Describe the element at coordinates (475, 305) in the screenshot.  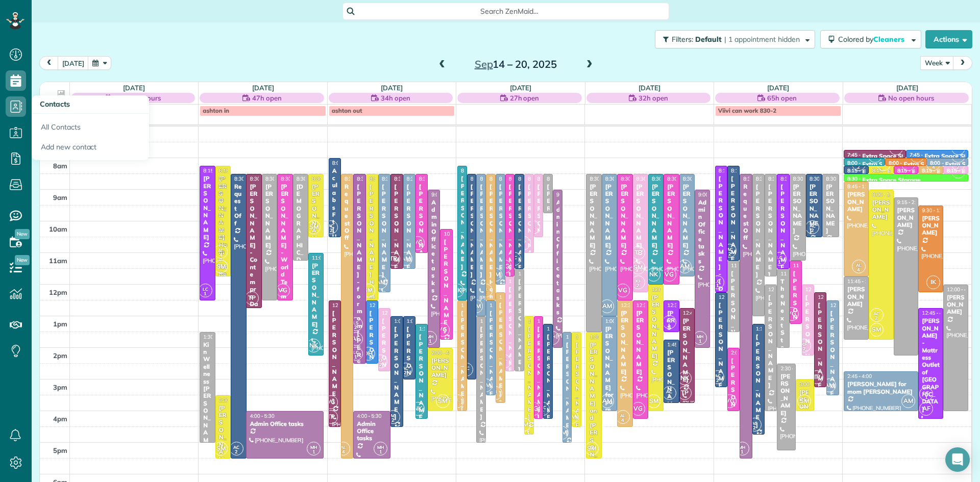
I see `span: 12:30 - 4:00` at that location.